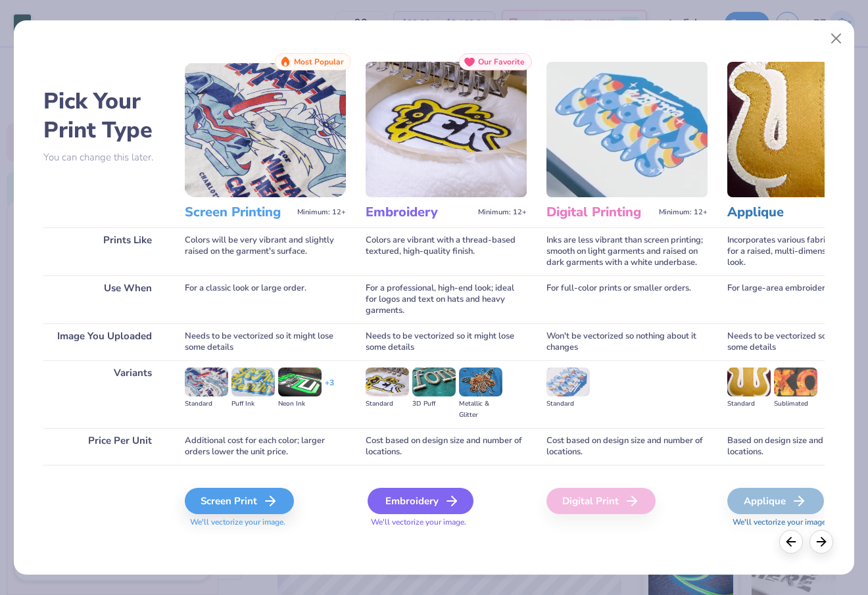  What do you see at coordinates (481, 409) in the screenshot?
I see `div: Metallic & Glitter` at bounding box center [481, 409].